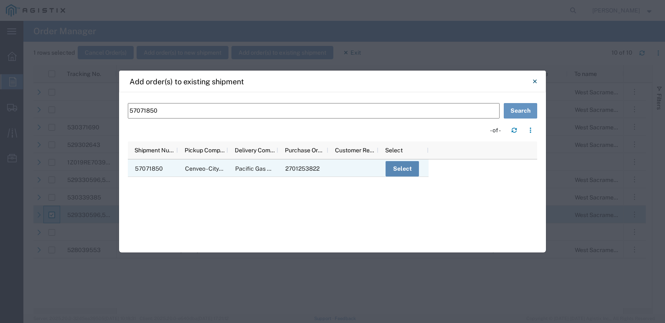 This screenshot has height=323, width=665. Describe the element at coordinates (520, 111) in the screenshot. I see `button: Search` at that location.